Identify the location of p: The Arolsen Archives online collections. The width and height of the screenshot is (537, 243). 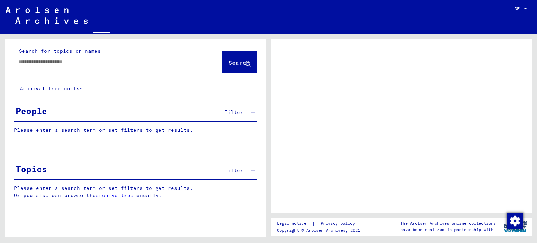
(448, 224).